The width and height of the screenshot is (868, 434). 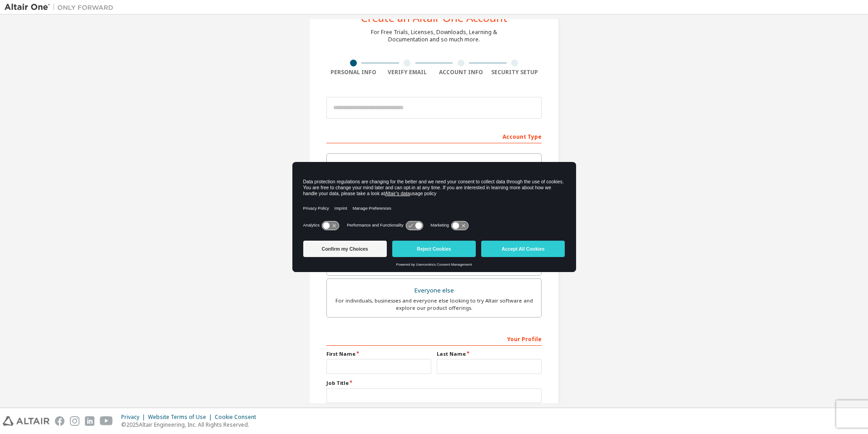 I want to click on label: Job Title, so click(x=434, y=383).